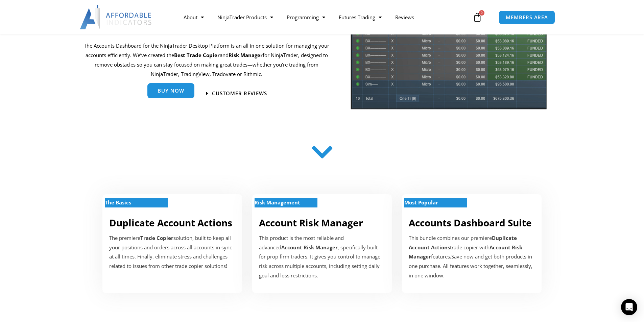  I want to click on a: Account Risk Manager, so click(311, 222).